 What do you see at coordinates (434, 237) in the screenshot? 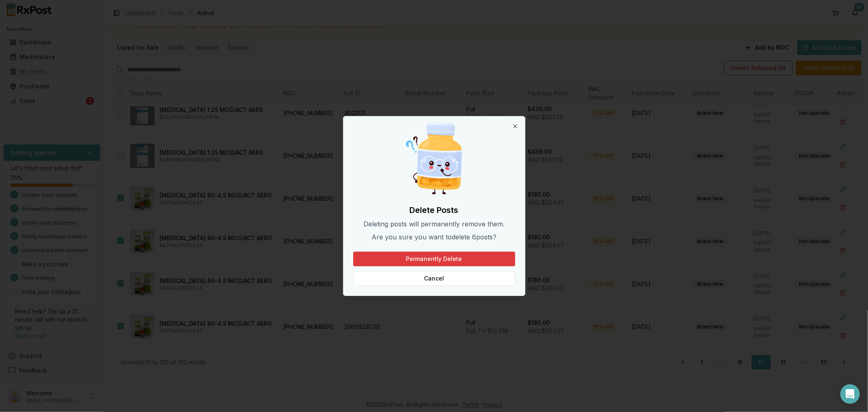
I see `p: Are you sure you want to delete 6 post s ?` at bounding box center [434, 237].